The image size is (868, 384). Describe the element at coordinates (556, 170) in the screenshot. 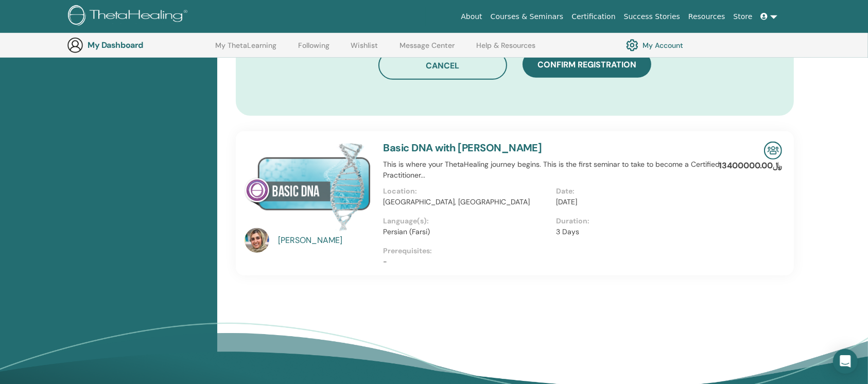

I see `p: This is where your ThetaHealing journey begins. This is the first seminar to take to become a Cer...` at that location.